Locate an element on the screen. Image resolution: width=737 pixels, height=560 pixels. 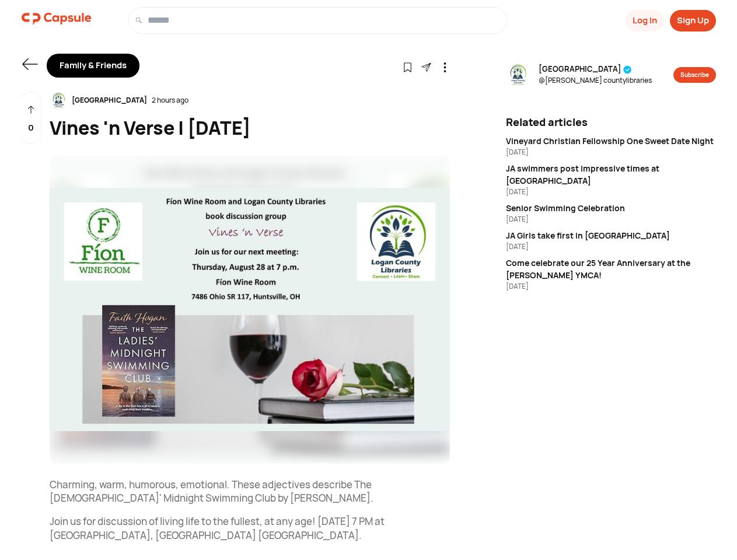
a: logo is located at coordinates (57, 21).